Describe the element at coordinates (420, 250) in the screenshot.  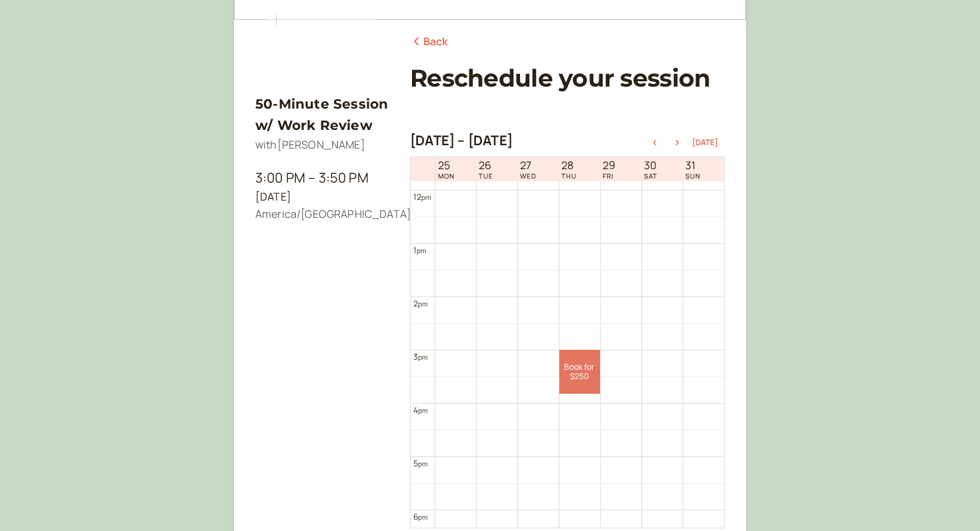
I see `div: 1` at that location.